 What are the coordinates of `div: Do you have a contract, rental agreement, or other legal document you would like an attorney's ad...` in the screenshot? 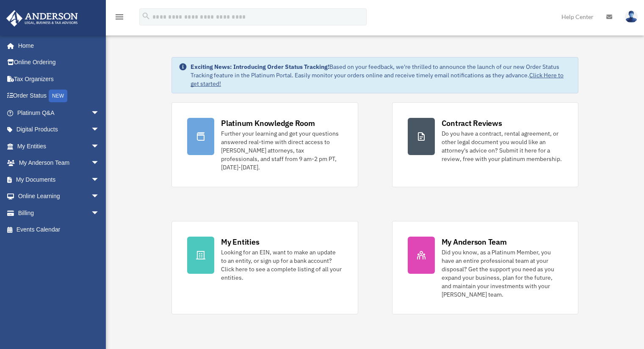 It's located at (502, 146).